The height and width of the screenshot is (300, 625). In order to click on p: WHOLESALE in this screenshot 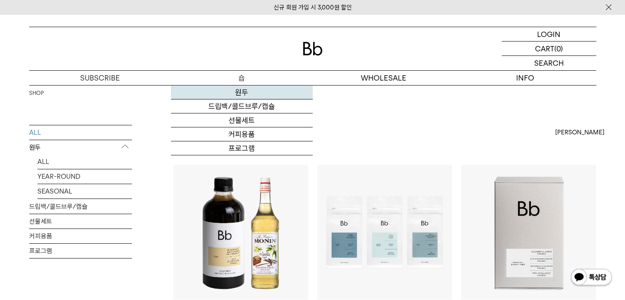, I will do `click(384, 78)`.